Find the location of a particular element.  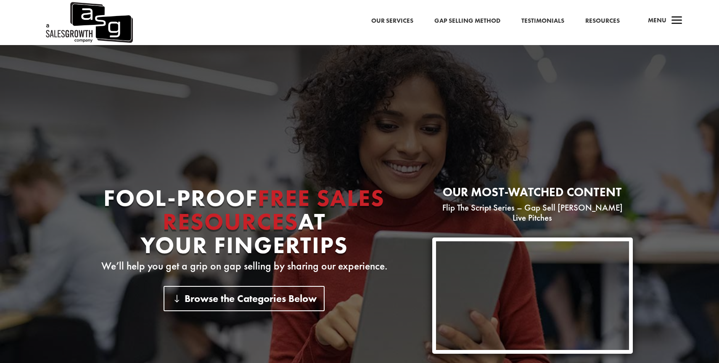

a: Resources is located at coordinates (603, 21).